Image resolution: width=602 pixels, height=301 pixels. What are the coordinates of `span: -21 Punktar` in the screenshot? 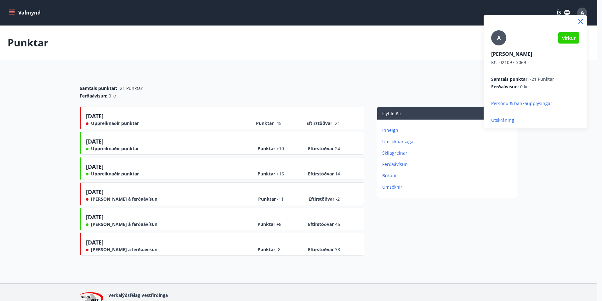 It's located at (542, 79).